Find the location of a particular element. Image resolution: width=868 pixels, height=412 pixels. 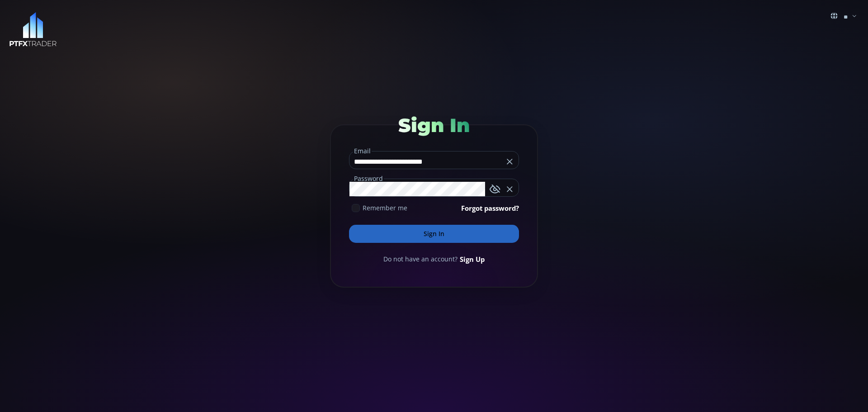

button: Sign In is located at coordinates (434, 234).